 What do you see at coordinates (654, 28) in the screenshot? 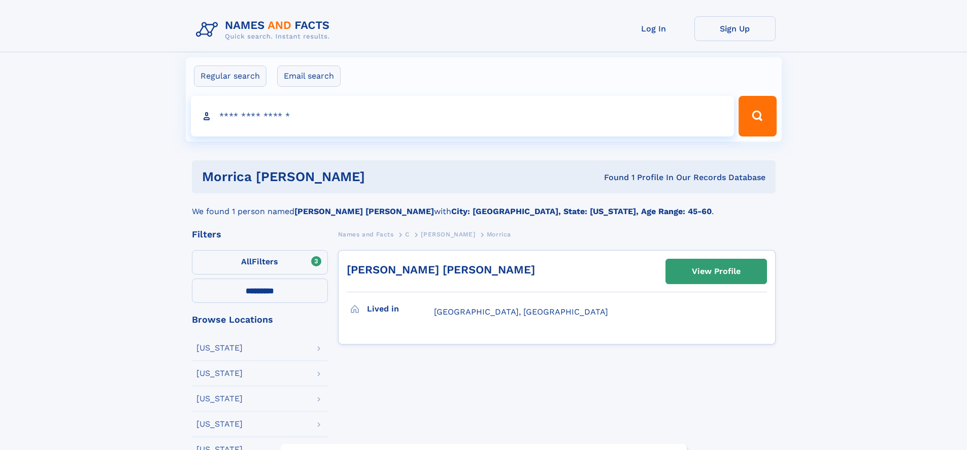
I see `a: Log In` at bounding box center [654, 28].